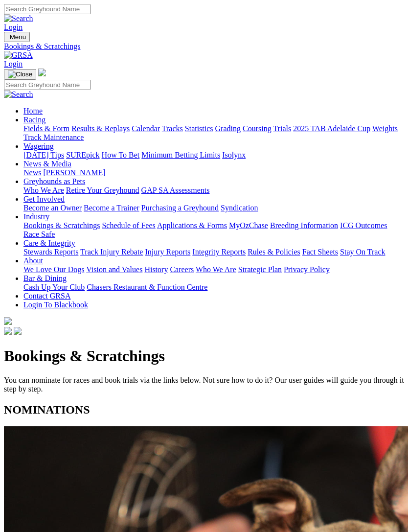 Image resolution: width=408 pixels, height=532 pixels. I want to click on a: Syndication, so click(239, 207).